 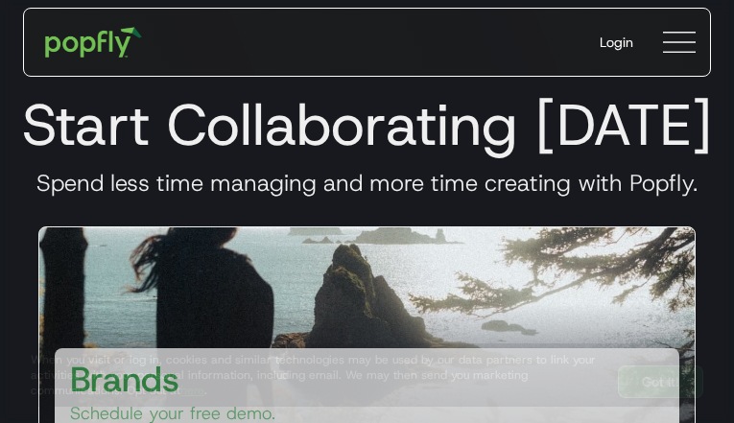 What do you see at coordinates (93, 42) in the screenshot?
I see `a: home` at bounding box center [93, 42].